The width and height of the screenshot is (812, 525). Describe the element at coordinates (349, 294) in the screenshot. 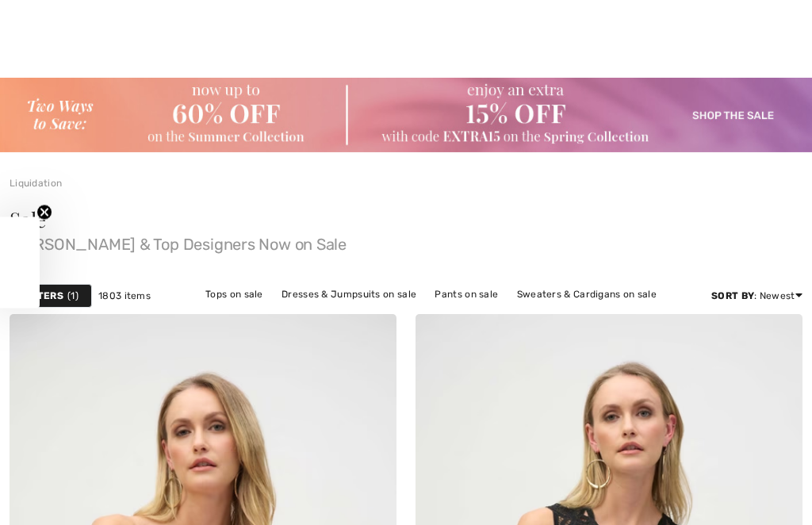

I see `a: Dresses & Jumpsuits on sale` at that location.